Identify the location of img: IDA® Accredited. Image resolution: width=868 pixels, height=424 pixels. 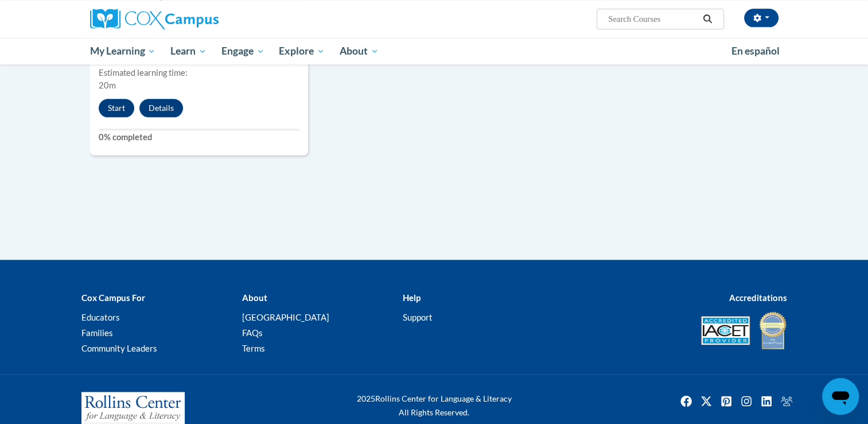
(773, 330).